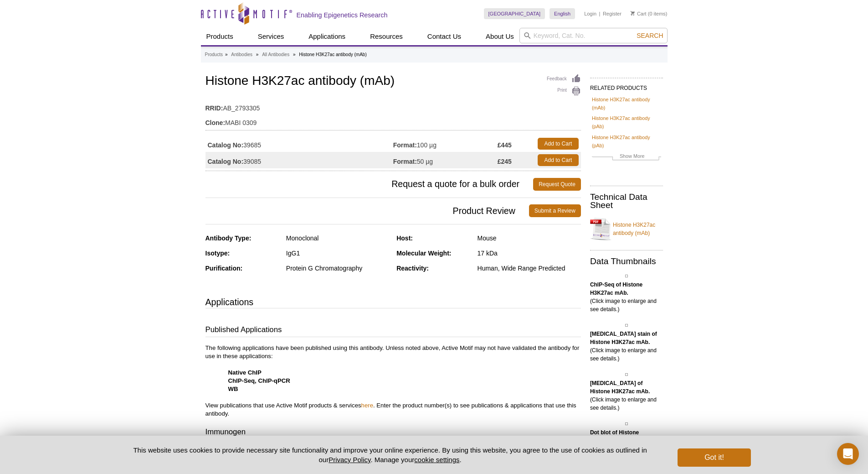  Describe the element at coordinates (367, 211) in the screenshot. I see `span: Product Review` at that location.